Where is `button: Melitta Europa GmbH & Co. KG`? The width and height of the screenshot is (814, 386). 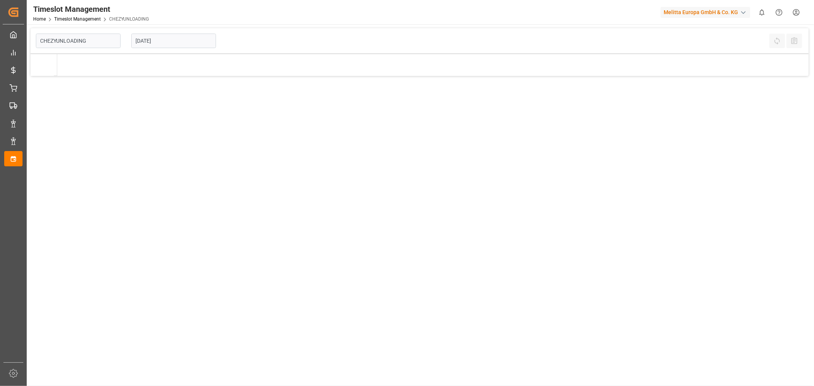
button: Melitta Europa GmbH & Co. KG is located at coordinates (706, 12).